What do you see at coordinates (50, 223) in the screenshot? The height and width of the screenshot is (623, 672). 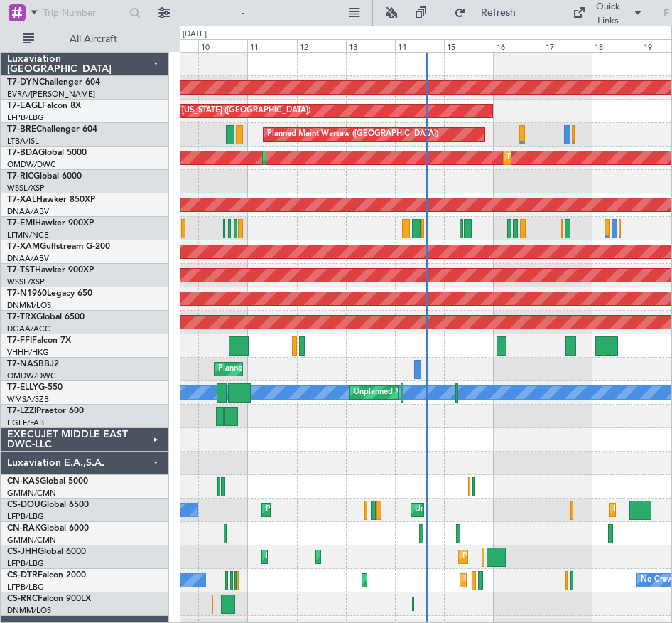 I see `a: T7-EMIHawker 900XP` at bounding box center [50, 223].